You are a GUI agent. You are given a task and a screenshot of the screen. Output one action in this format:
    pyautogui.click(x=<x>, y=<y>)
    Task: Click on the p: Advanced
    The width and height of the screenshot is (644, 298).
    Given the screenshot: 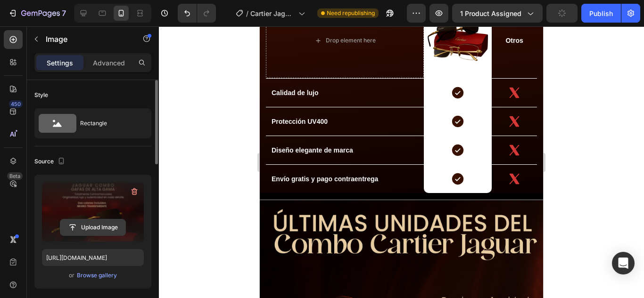 What is the action you would take?
    pyautogui.click(x=109, y=63)
    